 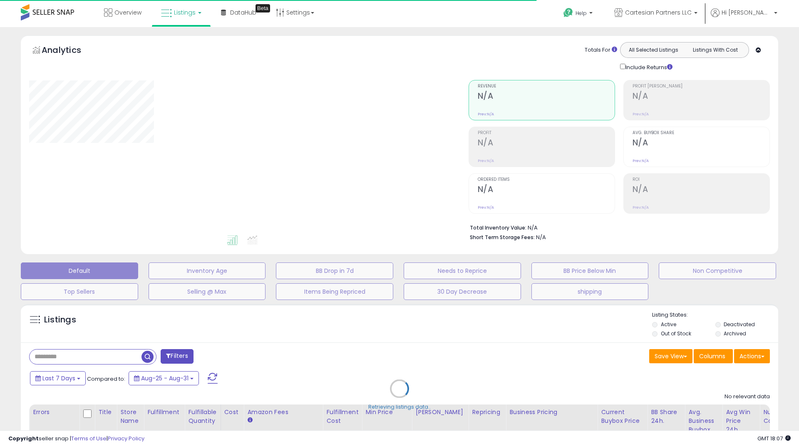 I want to click on button: Top Sellers, so click(x=80, y=291).